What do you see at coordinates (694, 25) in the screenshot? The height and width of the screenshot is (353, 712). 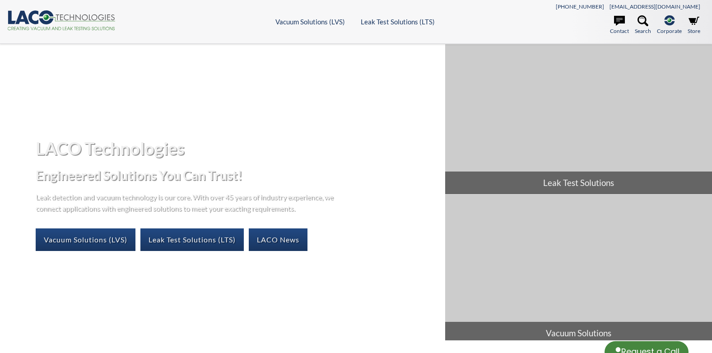 I see `a: Store` at bounding box center [694, 25].